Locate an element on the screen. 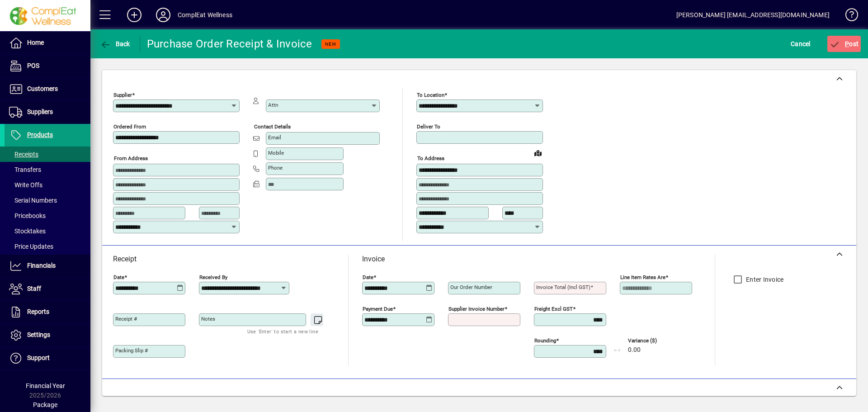 This screenshot has height=412, width=868. button: Post is located at coordinates (844, 44).